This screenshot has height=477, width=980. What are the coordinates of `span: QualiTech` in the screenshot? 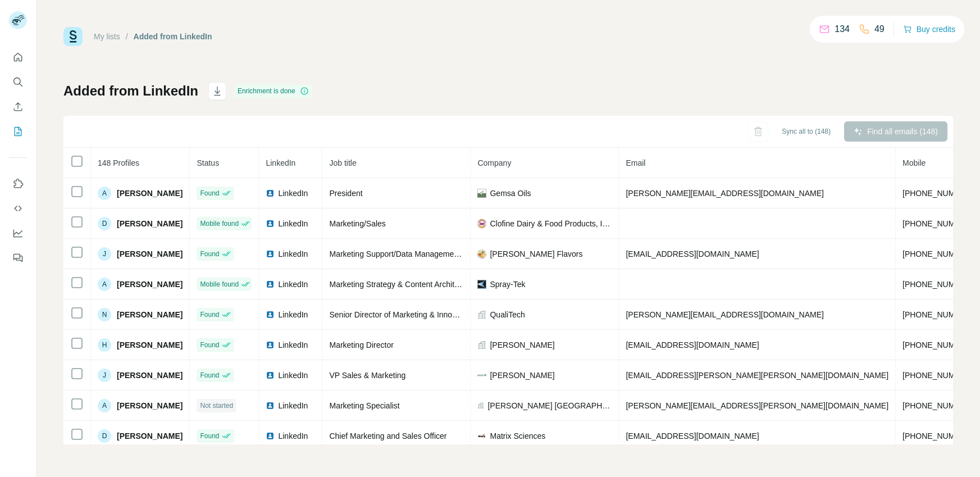 It's located at (507, 315).